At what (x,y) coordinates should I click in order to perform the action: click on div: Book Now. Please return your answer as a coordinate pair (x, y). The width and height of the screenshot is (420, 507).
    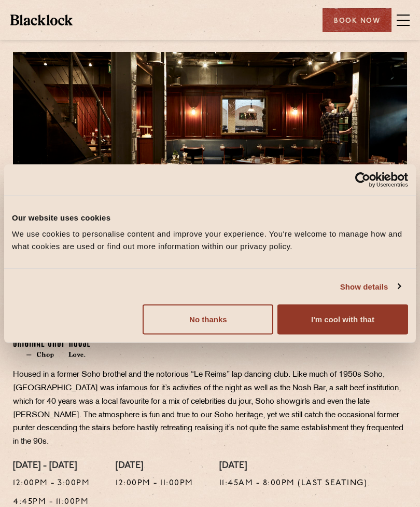
    Looking at the image, I should click on (356, 19).